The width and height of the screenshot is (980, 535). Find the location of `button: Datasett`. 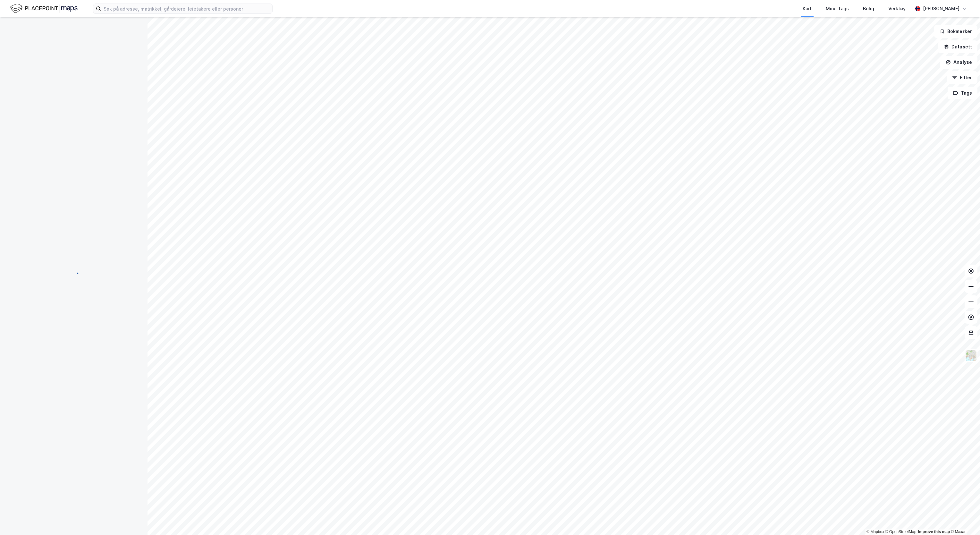

button: Datasett is located at coordinates (958, 47).